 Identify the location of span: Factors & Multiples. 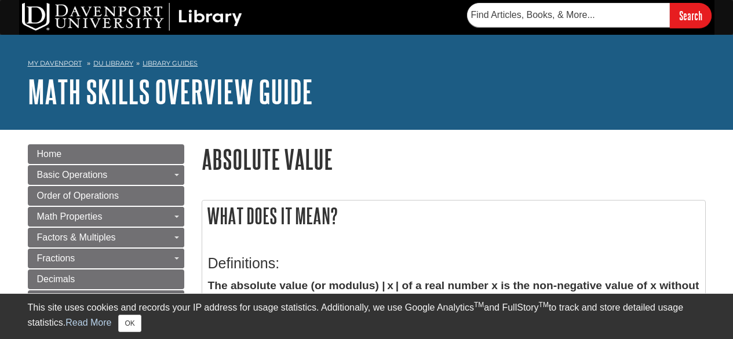
(76, 237).